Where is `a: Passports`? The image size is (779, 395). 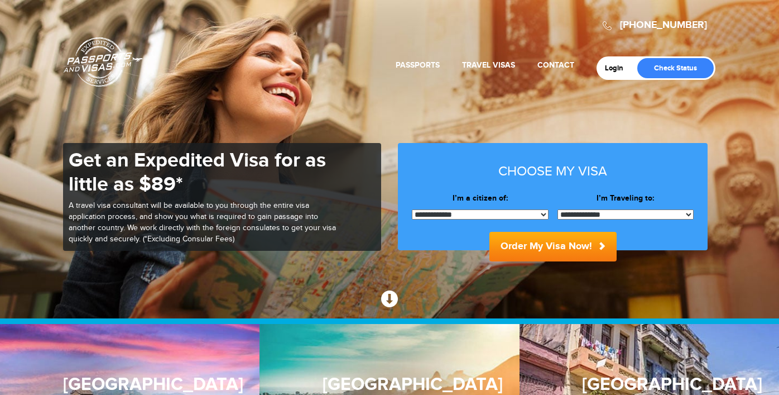
a: Passports is located at coordinates (418, 65).